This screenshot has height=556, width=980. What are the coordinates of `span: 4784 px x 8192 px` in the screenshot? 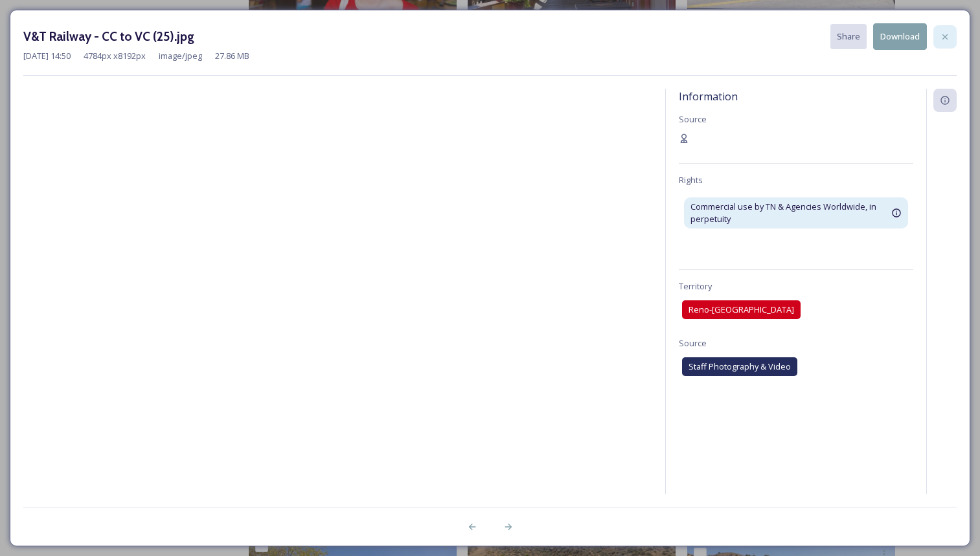 It's located at (114, 56).